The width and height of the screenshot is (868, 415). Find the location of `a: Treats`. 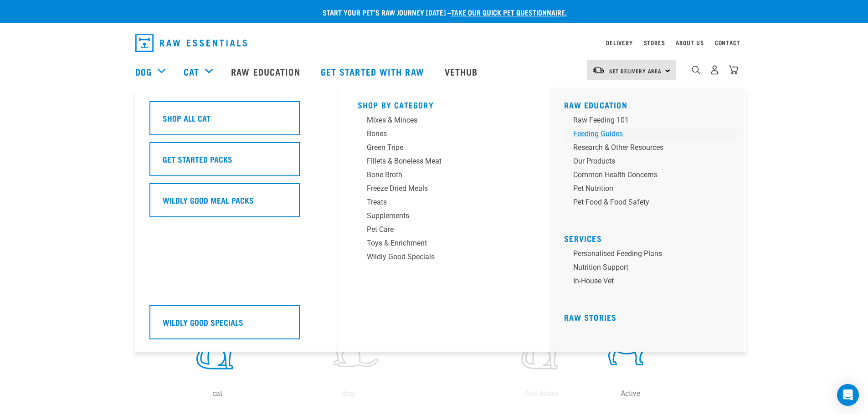

a: Treats is located at coordinates (444, 204).